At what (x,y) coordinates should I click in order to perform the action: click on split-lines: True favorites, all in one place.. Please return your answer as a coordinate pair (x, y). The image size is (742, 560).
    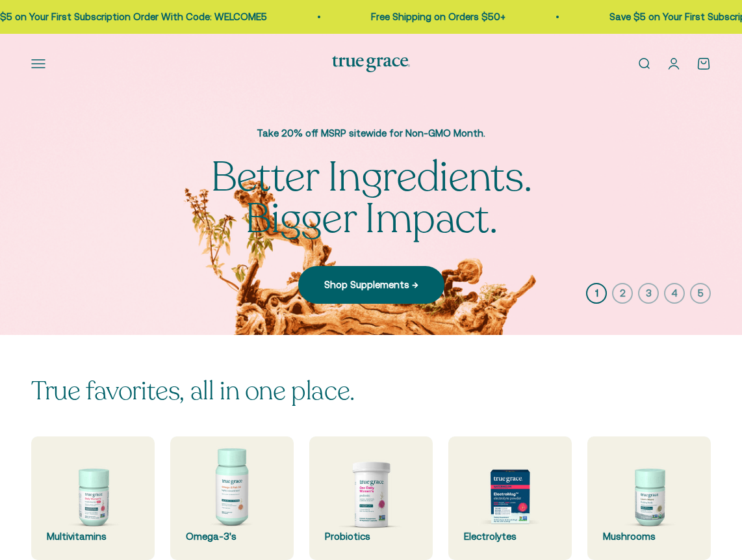
    Looking at the image, I should click on (193, 391).